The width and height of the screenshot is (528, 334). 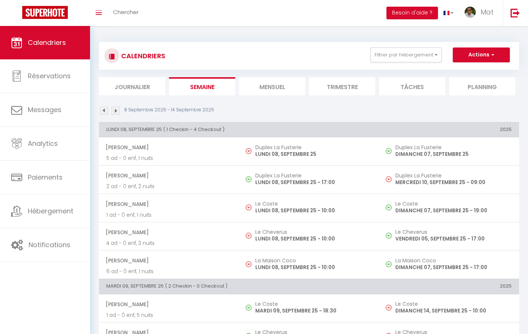 What do you see at coordinates (43, 143) in the screenshot?
I see `span: Analytics` at bounding box center [43, 143].